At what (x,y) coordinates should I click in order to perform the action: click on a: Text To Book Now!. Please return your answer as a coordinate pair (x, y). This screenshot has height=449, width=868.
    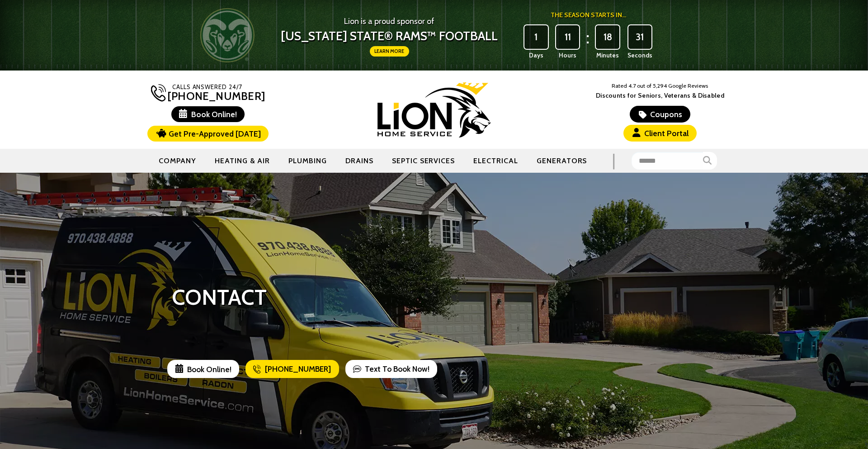
    Looking at the image, I should click on (391, 369).